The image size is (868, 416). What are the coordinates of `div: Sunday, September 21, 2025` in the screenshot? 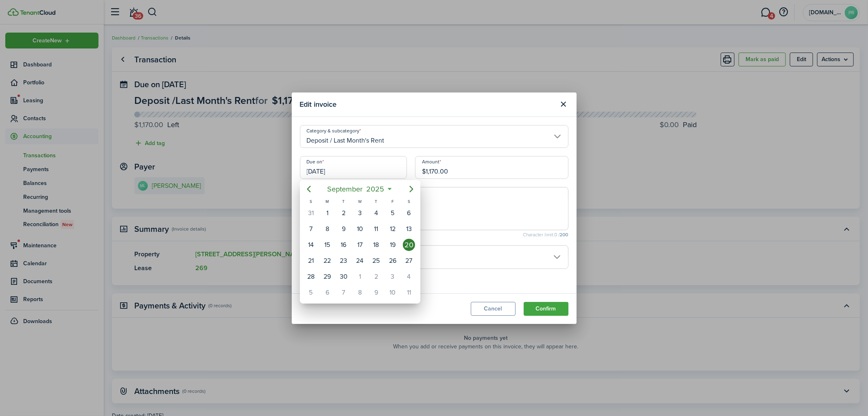 It's located at (311, 261).